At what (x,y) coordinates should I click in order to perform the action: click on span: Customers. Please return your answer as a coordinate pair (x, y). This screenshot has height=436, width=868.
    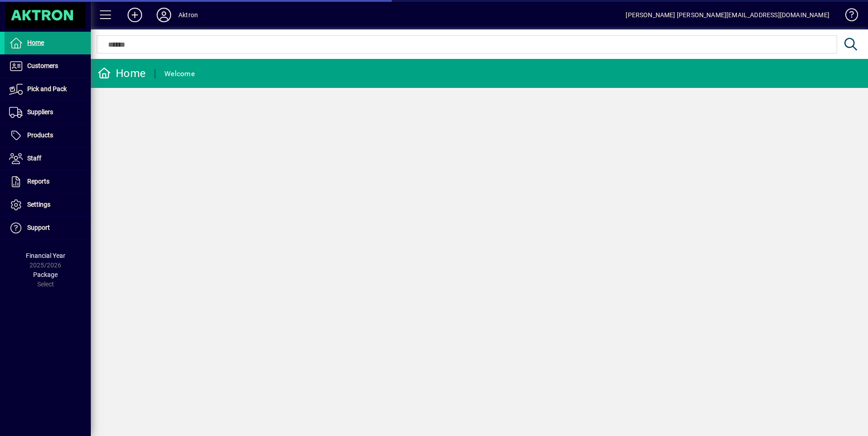
    Looking at the image, I should click on (43, 66).